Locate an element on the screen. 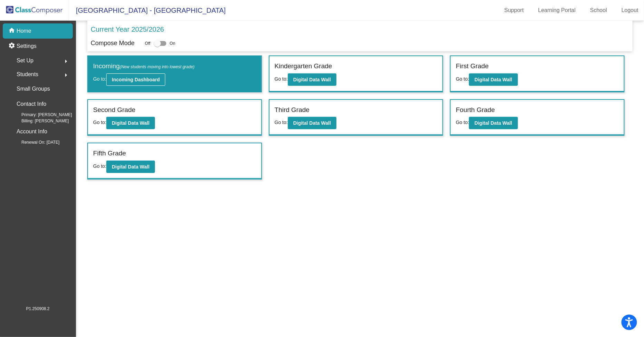 Image resolution: width=644 pixels, height=337 pixels. a: Learning Portal is located at coordinates (557, 11).